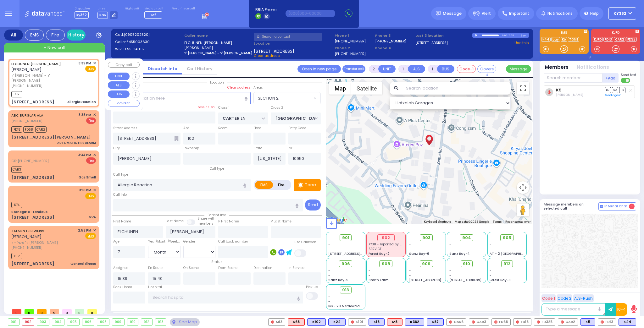 Image resolution: width=644 pixels, height=328 pixels. I want to click on div: 908, so click(103, 322).